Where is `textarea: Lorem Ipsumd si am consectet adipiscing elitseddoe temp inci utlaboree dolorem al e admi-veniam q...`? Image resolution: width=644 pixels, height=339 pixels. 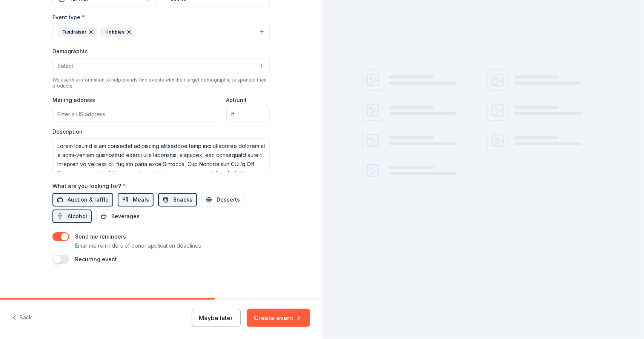 textarea: Lorem Ipsumd si am consectet adipiscing elitseddoe temp inci utlaboree dolorem al e admi-veniam q... is located at coordinates (161, 155).